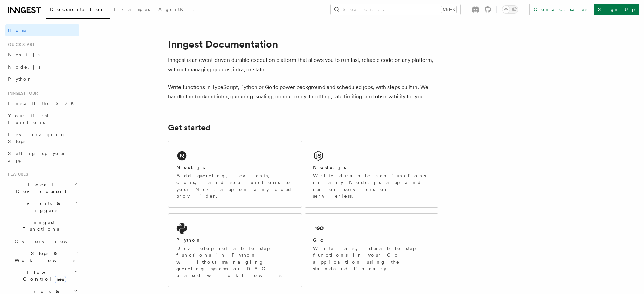  I want to click on a: Next.js, so click(42, 55).